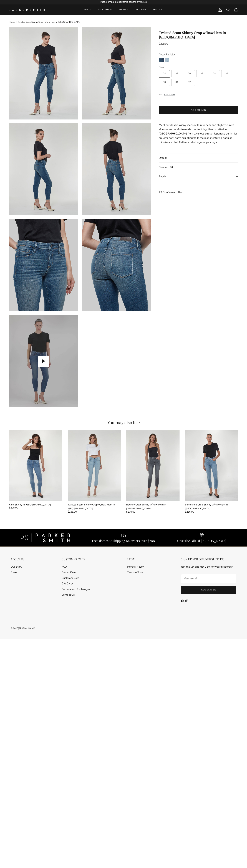  I want to click on summary: Details, so click(198, 158).